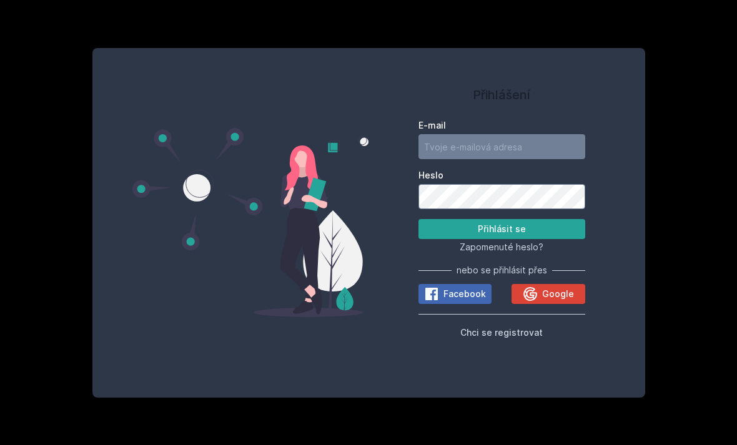  I want to click on span: Zapomenuté heslo?, so click(501, 247).